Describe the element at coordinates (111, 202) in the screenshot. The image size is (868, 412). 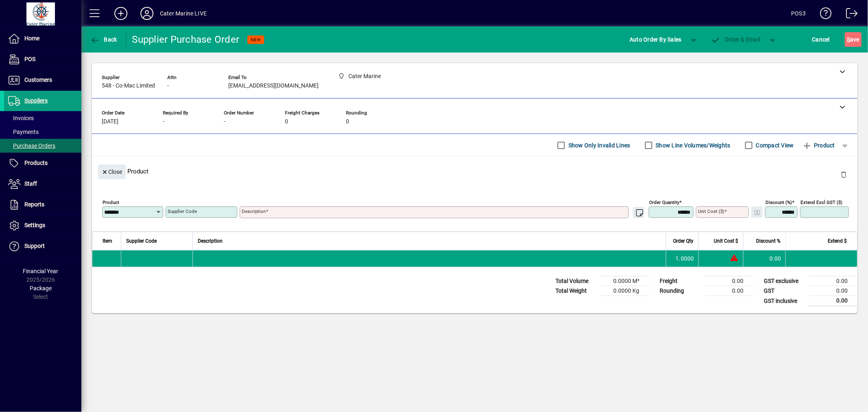
I see `mat-label: Product` at that location.